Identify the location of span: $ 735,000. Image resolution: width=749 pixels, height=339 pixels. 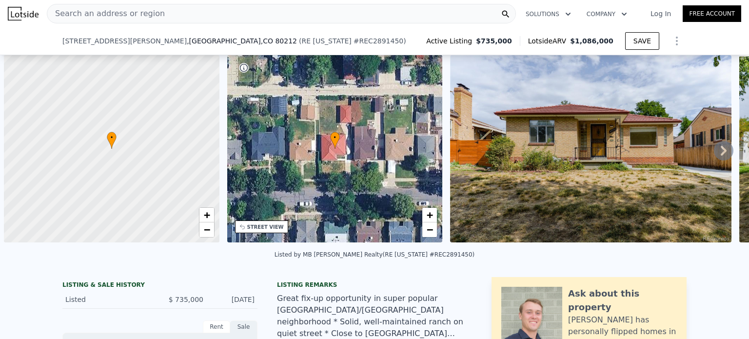
(186, 300).